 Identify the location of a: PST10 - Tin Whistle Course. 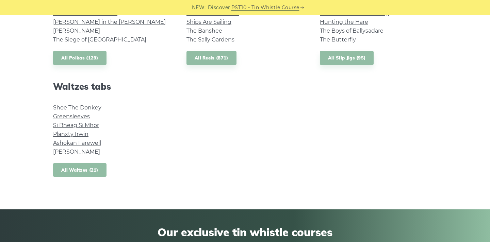
(266, 7).